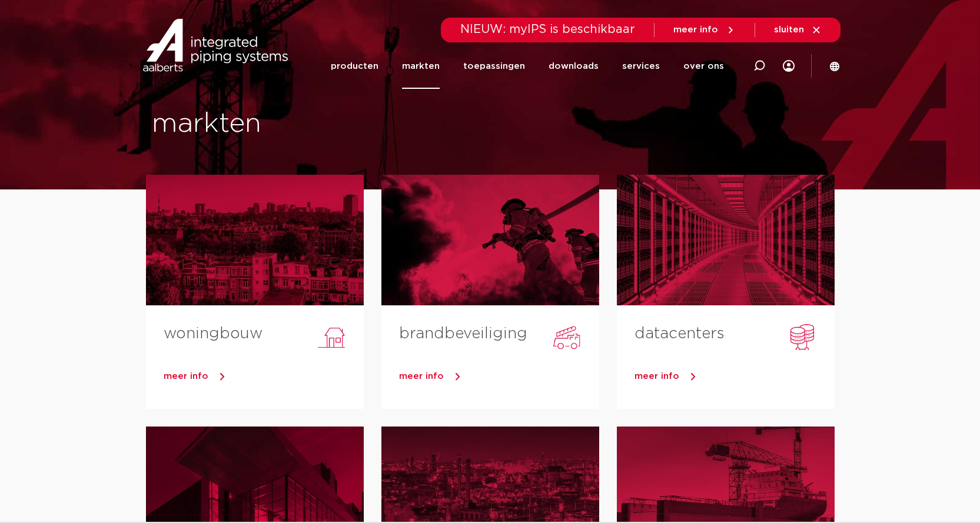 Image resolution: width=980 pixels, height=523 pixels. Describe the element at coordinates (679, 334) in the screenshot. I see `a: datacenters` at that location.